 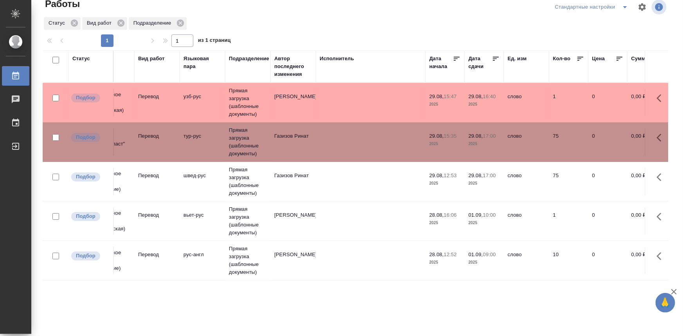 I want to click on p: 10:00, so click(x=489, y=215).